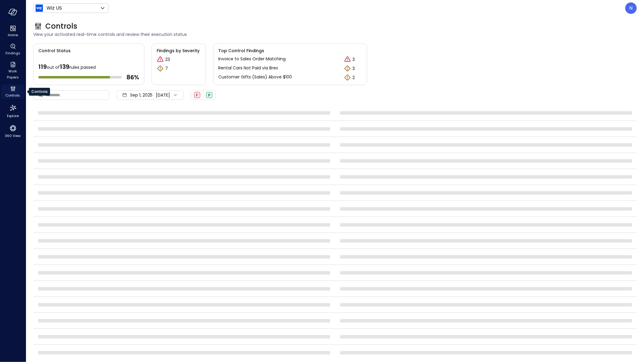  Describe the element at coordinates (13, 49) in the screenshot. I see `div: Findings` at that location.